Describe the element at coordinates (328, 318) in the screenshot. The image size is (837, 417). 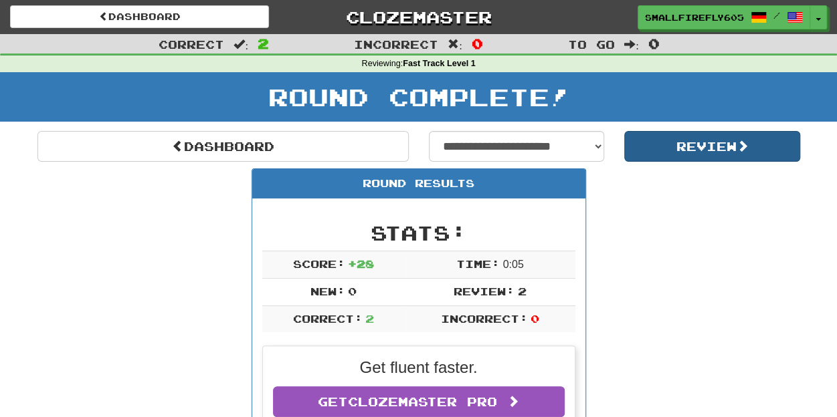
I see `span: Correct:` at that location.